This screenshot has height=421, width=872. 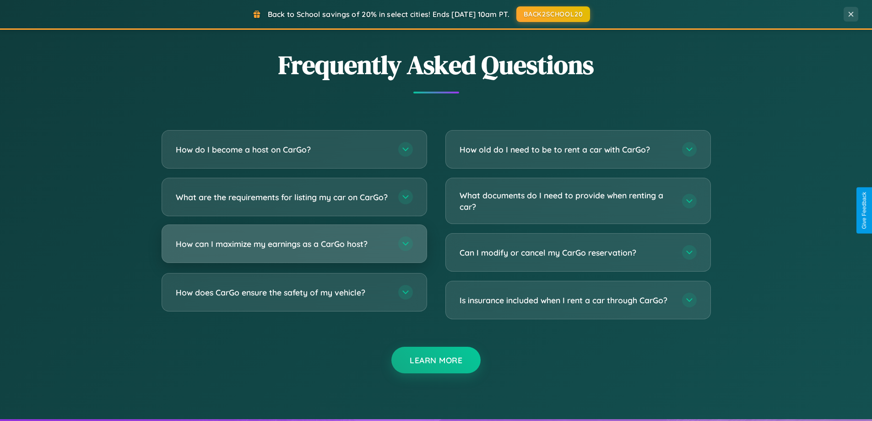 What do you see at coordinates (283, 149) in the screenshot?
I see `h3: How do I become a host on CarGo?` at bounding box center [283, 149].